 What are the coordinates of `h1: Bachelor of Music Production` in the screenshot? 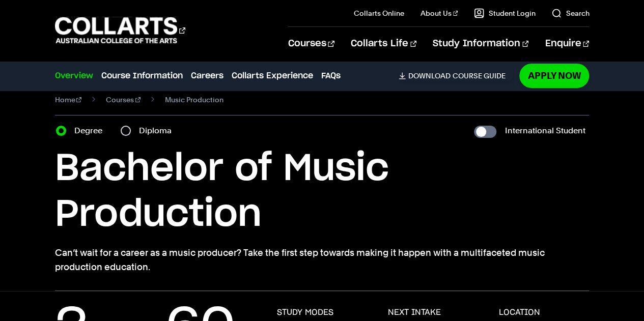 It's located at (322, 192).